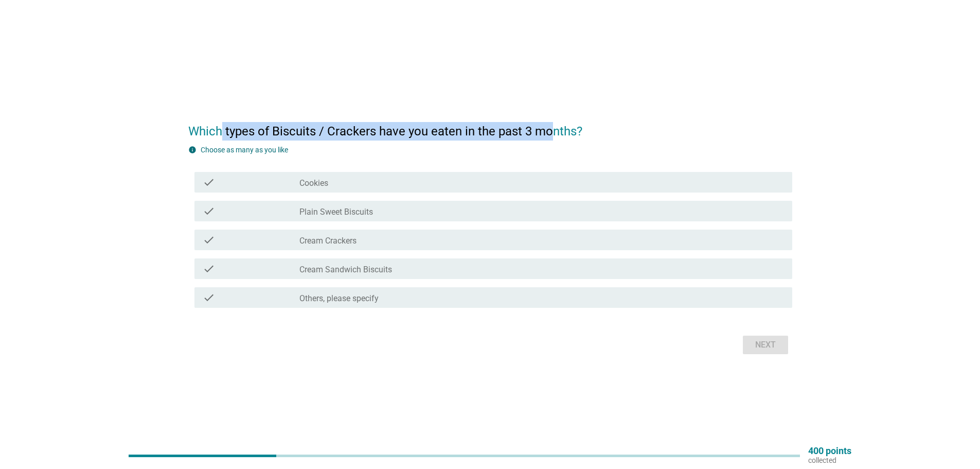 The height and width of the screenshot is (469, 980). I want to click on label: Cookies, so click(314, 183).